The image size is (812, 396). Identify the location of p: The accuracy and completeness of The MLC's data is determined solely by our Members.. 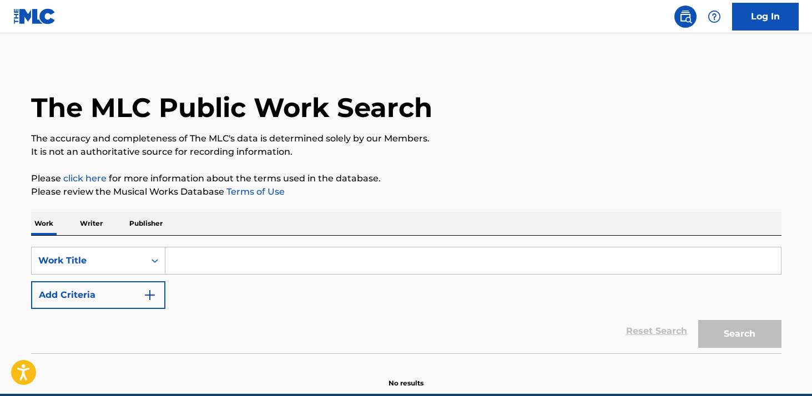
(406, 139).